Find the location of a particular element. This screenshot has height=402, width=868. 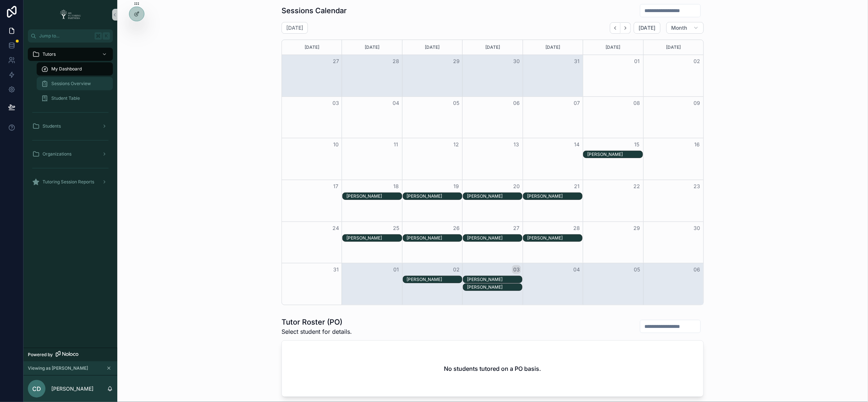

span: Month is located at coordinates (679, 28).